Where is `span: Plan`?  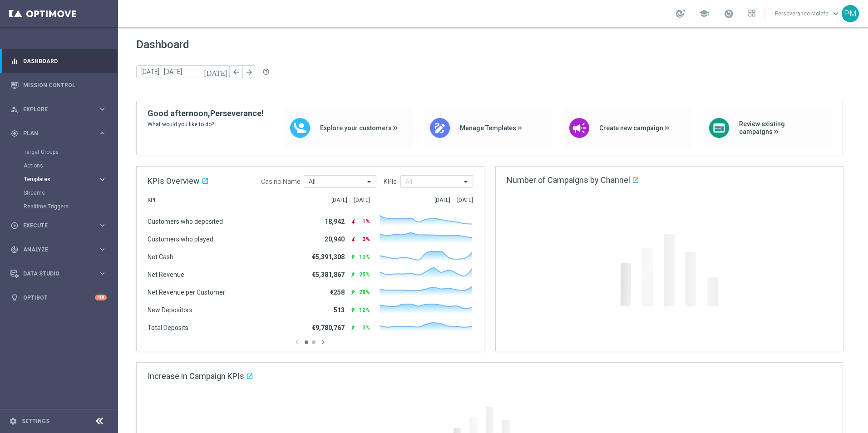
span: Plan is located at coordinates (60, 133).